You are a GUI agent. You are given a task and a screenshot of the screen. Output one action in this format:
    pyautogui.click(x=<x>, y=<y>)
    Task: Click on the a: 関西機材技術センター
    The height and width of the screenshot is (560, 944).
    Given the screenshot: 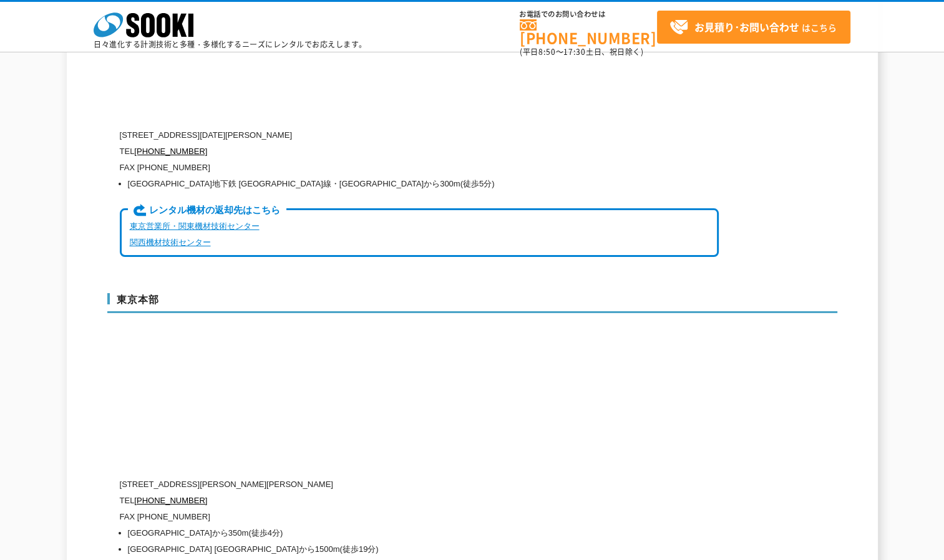 What is the action you would take?
    pyautogui.click(x=171, y=242)
    